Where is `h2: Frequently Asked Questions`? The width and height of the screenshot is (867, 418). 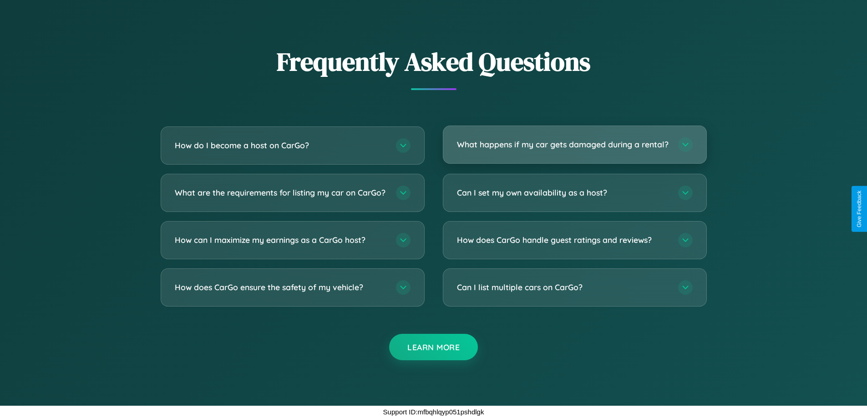
h2: Frequently Asked Questions is located at coordinates (434, 61).